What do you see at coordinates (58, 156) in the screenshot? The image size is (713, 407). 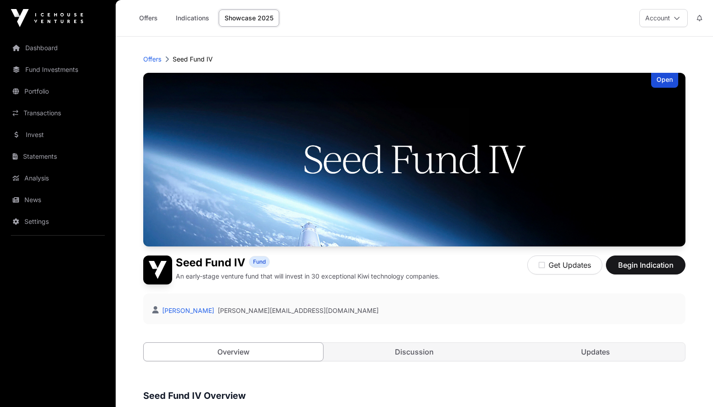 I see `a: Statements` at bounding box center [58, 156].